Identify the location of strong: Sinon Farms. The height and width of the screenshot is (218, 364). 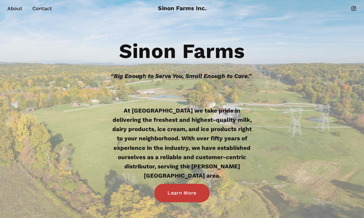
(182, 51).